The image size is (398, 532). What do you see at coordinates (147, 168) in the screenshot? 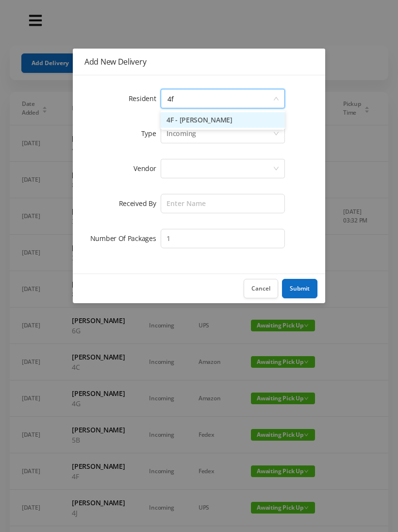
I see `label: Vendor` at bounding box center [147, 168].